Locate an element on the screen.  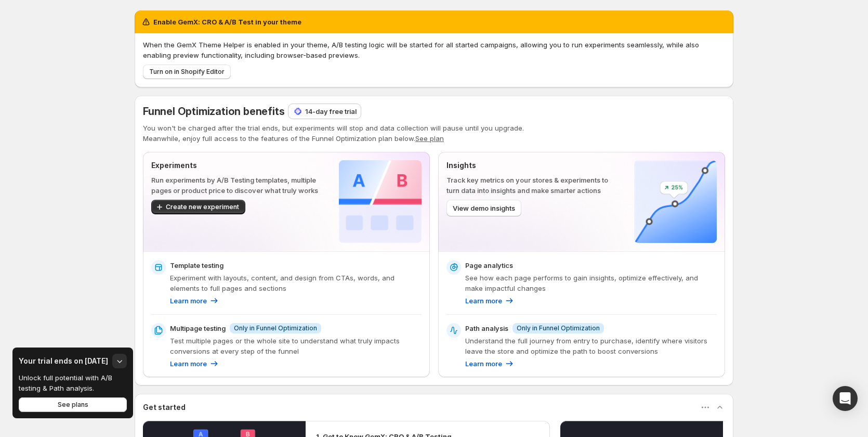
button: See plans is located at coordinates (73, 405).